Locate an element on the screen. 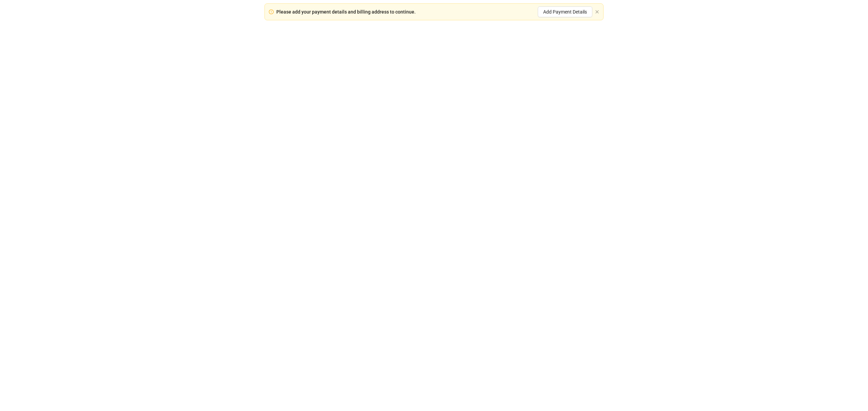 The width and height of the screenshot is (868, 411). span: close is located at coordinates (597, 12).